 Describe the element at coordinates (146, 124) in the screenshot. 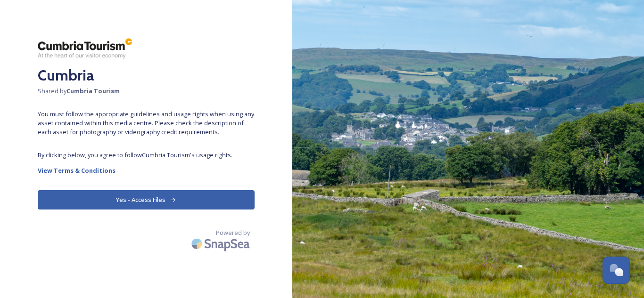

I see `span: You must follow the appropriate guidelines and usage rights when using any asset contained within...` at that location.